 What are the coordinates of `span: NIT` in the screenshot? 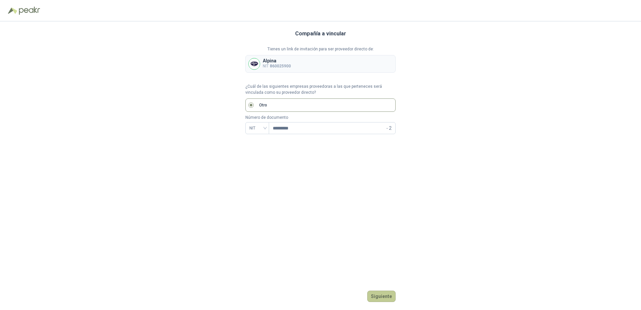 It's located at (257, 128).